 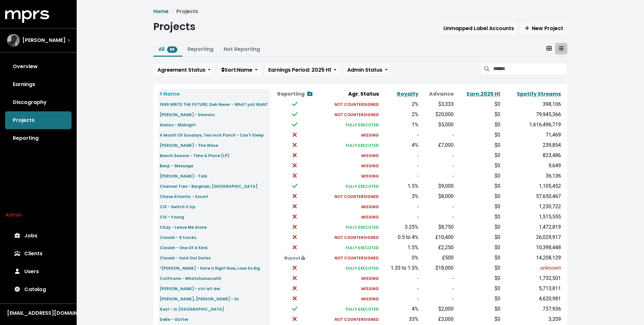 What do you see at coordinates (532, 115) in the screenshot?
I see `td: 79,945,366` at bounding box center [532, 115].